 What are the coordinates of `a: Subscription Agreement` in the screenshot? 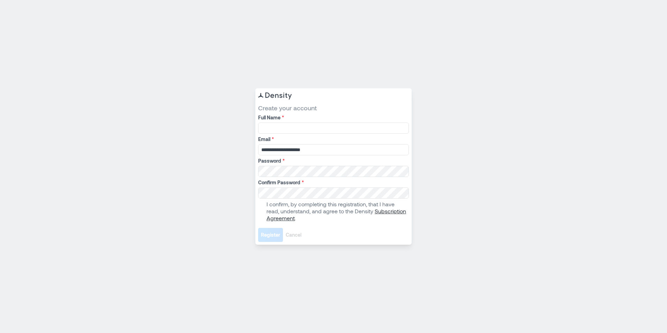 It's located at (336, 214).